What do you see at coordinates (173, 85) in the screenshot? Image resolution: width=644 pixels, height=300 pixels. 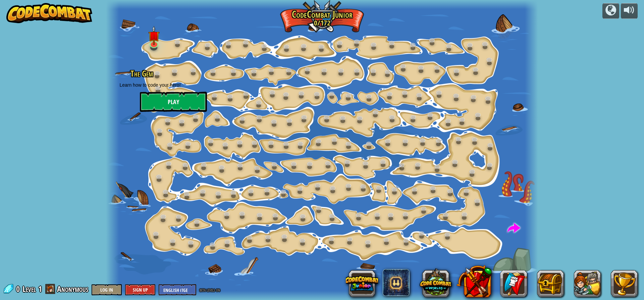 I see `p: Learn how to code your hero!` at bounding box center [173, 85].